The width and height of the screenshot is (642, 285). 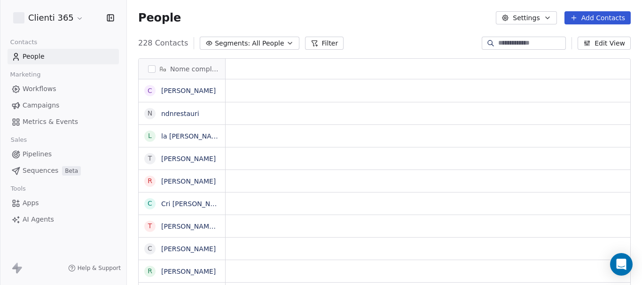 What do you see at coordinates (268, 43) in the screenshot?
I see `span: All People` at bounding box center [268, 43].